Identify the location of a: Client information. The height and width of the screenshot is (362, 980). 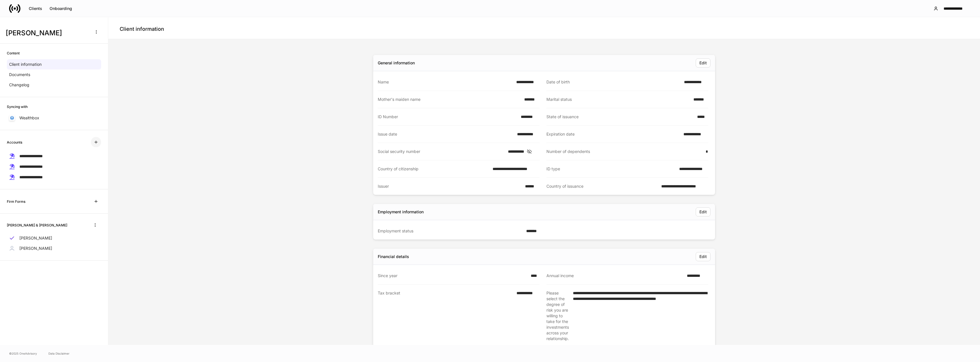
(54, 64).